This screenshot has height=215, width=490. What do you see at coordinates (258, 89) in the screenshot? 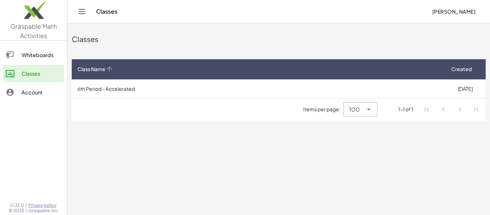
I see `td: 6th Period - Accelerated` at bounding box center [258, 89].